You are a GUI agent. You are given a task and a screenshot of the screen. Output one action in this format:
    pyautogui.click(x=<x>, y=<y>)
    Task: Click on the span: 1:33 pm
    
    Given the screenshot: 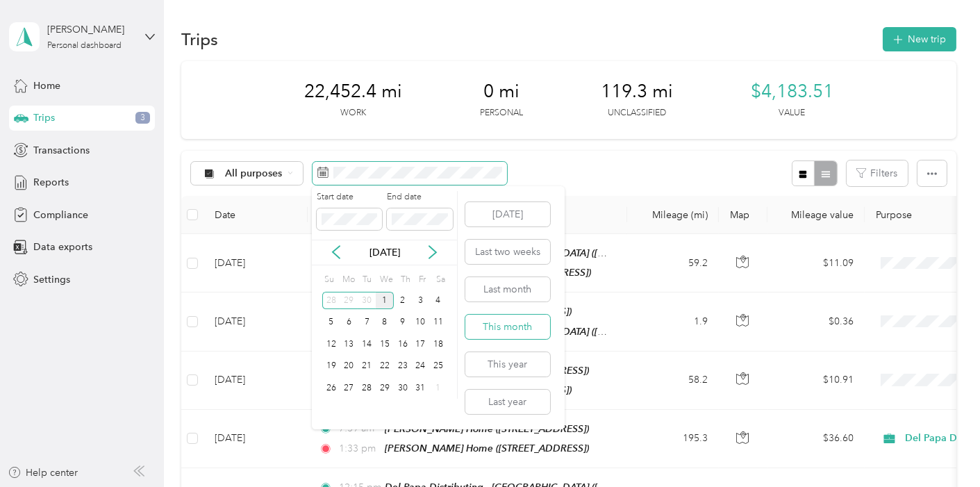 What is the action you would take?
    pyautogui.click(x=359, y=448)
    